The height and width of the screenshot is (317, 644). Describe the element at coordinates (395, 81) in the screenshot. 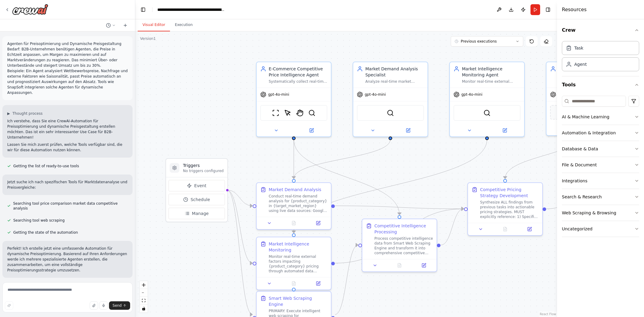

I see `div: Analyze real-time market demand patterns and customer behavior for {product_category} in {target_...` at that location.